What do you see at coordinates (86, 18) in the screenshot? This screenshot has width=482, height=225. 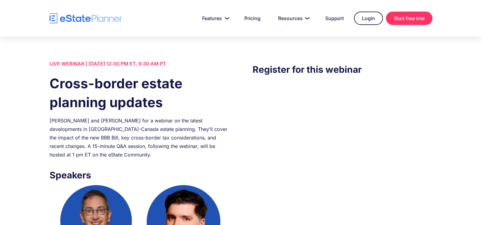 I see `a: home` at bounding box center [86, 18].